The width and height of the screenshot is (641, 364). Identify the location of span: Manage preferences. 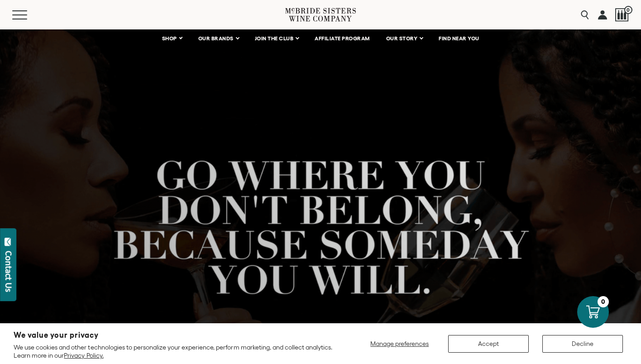
(399, 343).